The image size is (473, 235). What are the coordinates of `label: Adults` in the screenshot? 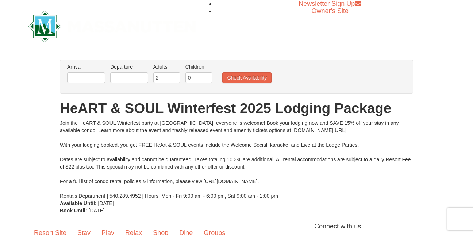 It's located at (167, 67).